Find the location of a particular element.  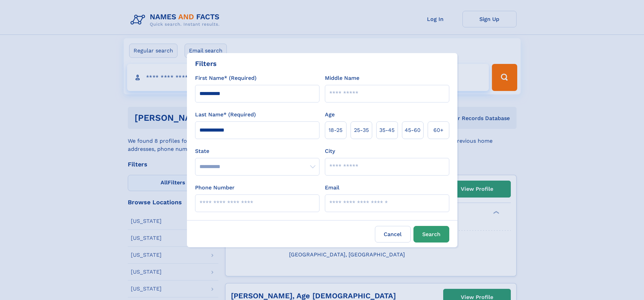

button: Search is located at coordinates (431, 234).